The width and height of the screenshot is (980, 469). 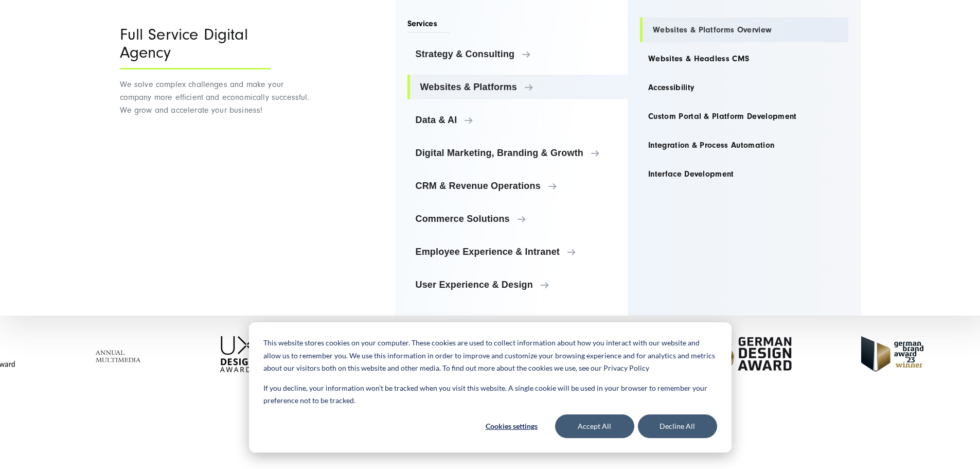 What do you see at coordinates (744, 30) in the screenshot?
I see `a: Websites & Platforms Overview` at bounding box center [744, 30].